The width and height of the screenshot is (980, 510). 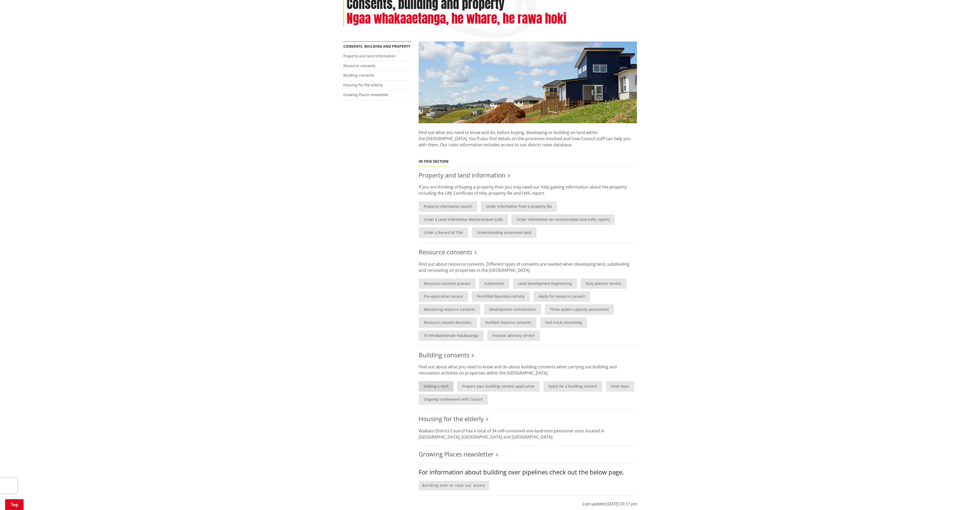 What do you see at coordinates (528, 434) in the screenshot?
I see `p: Waikato District Council has a total of 34 self-contained one-bedroom pensioner units located in ...` at bounding box center [528, 434].